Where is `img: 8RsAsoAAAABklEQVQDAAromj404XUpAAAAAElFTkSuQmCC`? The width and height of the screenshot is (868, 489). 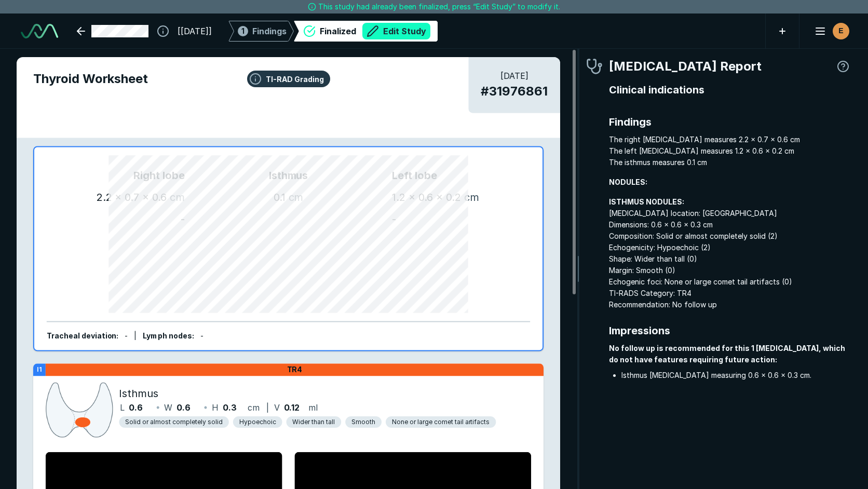
img: 8RsAsoAAAABklEQVQDAAromj404XUpAAAAAElFTkSuQmCC is located at coordinates (79, 410).